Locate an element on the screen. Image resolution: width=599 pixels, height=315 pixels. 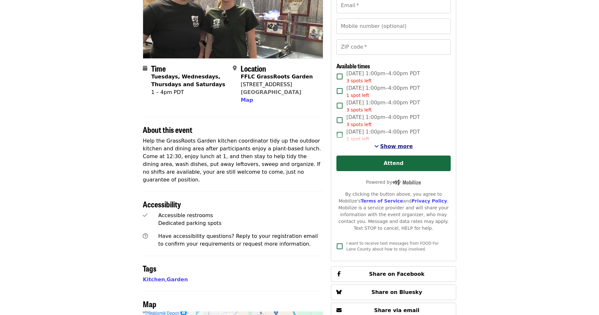
button: Share on Bluesky is located at coordinates (393, 292).